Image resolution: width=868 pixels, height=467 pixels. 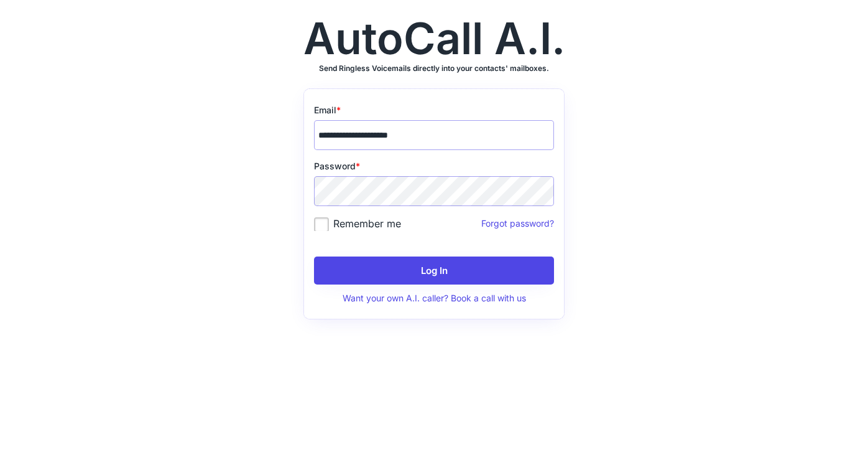 I want to click on a: privacy, so click(x=434, y=361).